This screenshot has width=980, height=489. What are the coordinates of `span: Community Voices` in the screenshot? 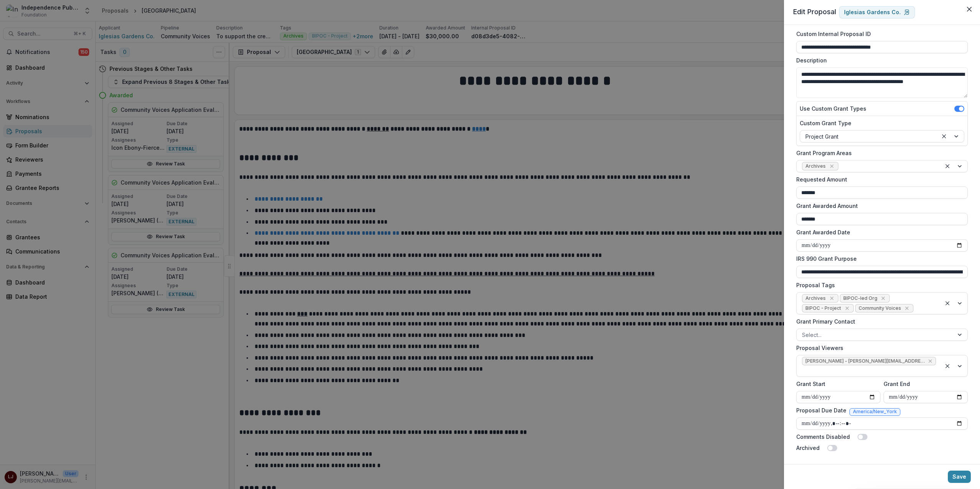 It's located at (880, 308).